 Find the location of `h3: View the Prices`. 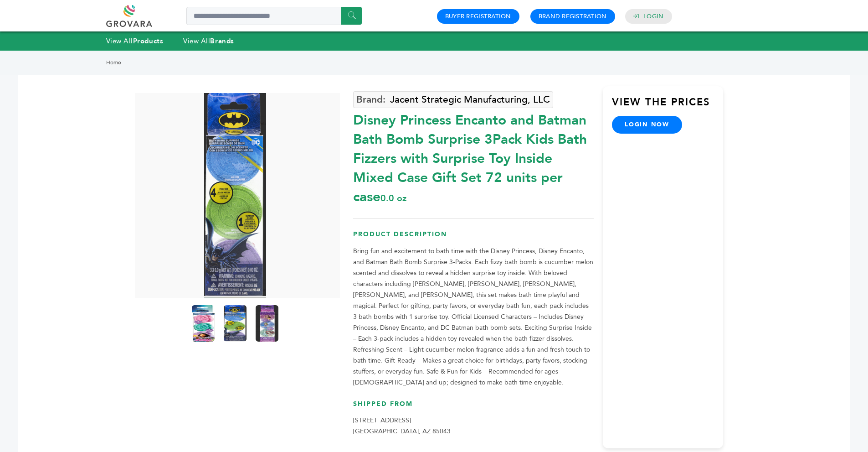

h3: View the Prices is located at coordinates (668, 106).